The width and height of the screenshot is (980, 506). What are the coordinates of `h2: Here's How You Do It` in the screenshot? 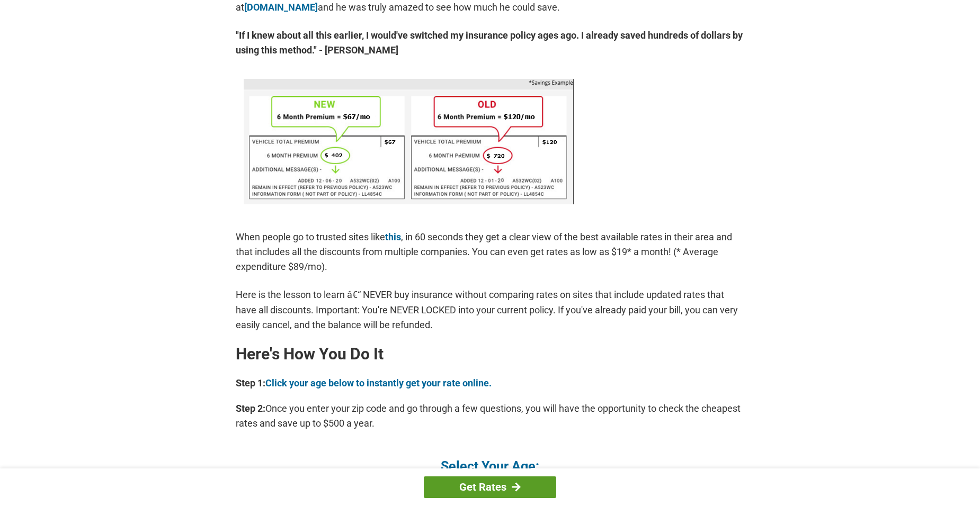 It's located at (490, 354).